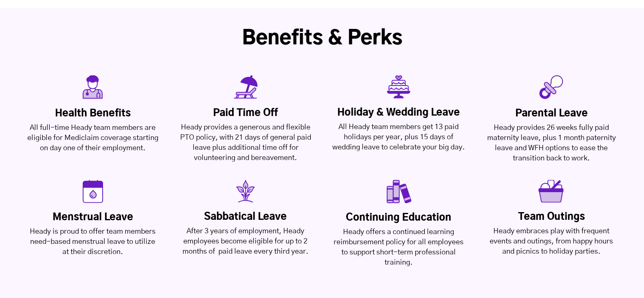  I want to click on img: Property 1=Team Outings_v2, so click(551, 191).